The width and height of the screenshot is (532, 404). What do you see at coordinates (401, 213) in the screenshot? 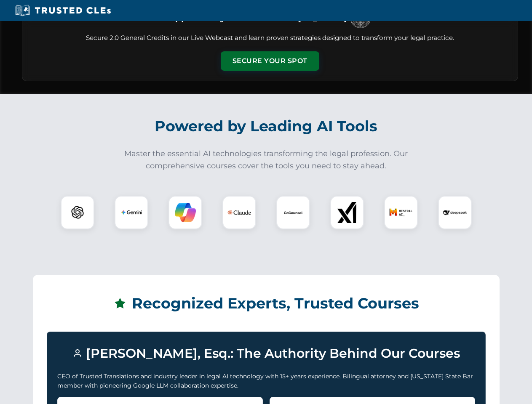
I see `div: Mistral AI` at bounding box center [401, 213].